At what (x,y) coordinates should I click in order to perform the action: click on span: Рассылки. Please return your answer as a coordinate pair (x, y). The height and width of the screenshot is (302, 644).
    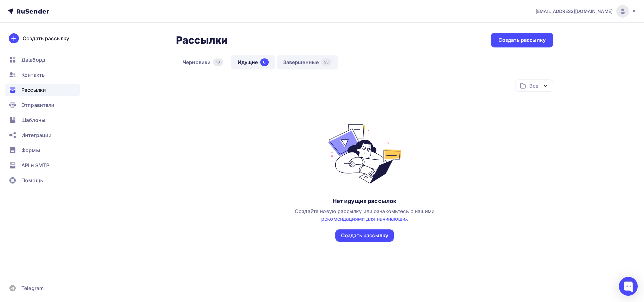
    Looking at the image, I should click on (33, 90).